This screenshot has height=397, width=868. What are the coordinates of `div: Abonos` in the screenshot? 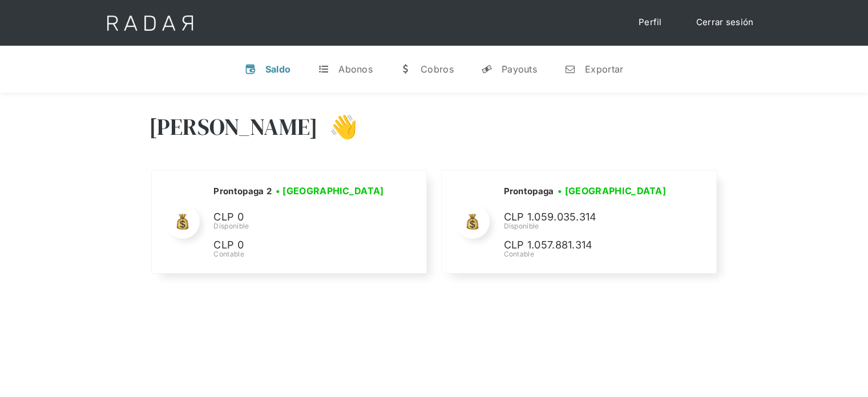 It's located at (356, 69).